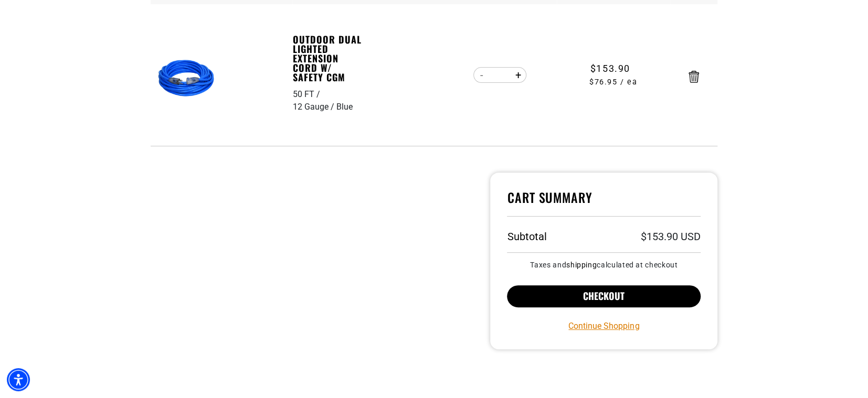  I want to click on button: Checkout, so click(604, 296).